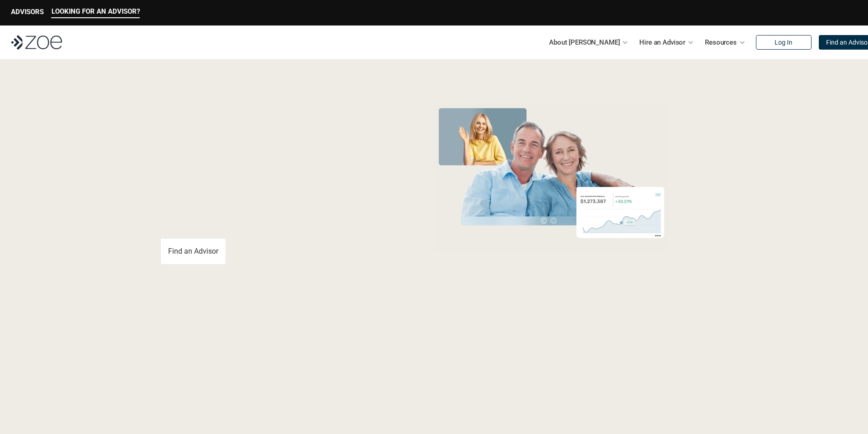 This screenshot has height=434, width=868. What do you see at coordinates (253, 164) in the screenshot?
I see `span: with a Financial Advisor` at bounding box center [253, 164].